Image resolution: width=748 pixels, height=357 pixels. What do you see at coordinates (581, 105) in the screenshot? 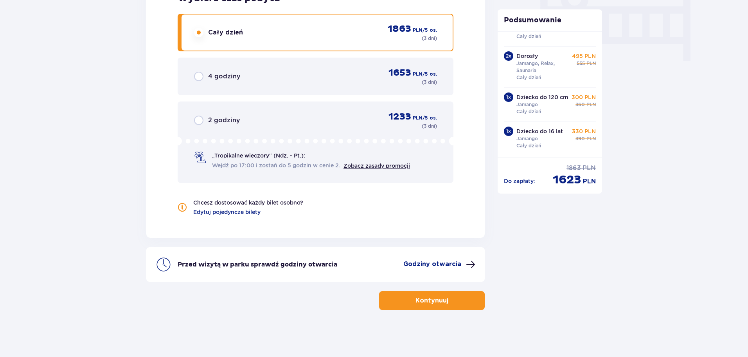
I see `p: 360` at bounding box center [581, 105].